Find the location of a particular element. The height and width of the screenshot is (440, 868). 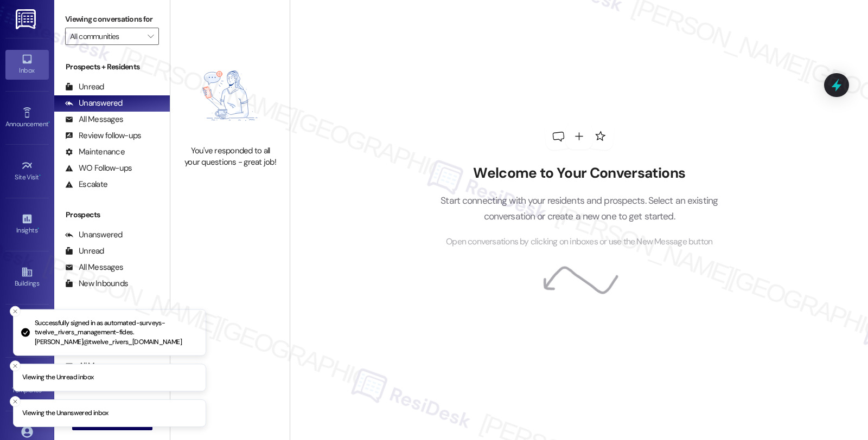

div: Maintenance is located at coordinates (95, 152).